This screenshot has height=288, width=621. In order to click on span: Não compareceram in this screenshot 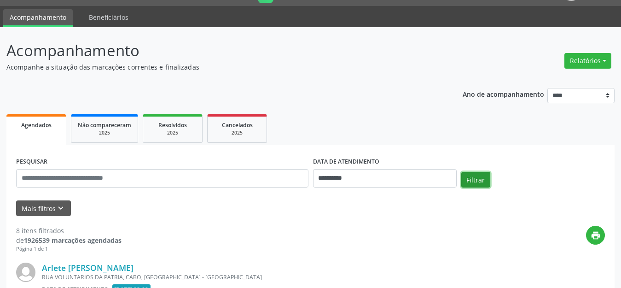, I will do `click(105, 125)`.